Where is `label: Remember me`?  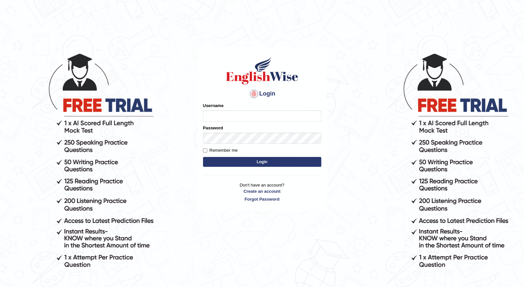
label: Remember me is located at coordinates (220, 150).